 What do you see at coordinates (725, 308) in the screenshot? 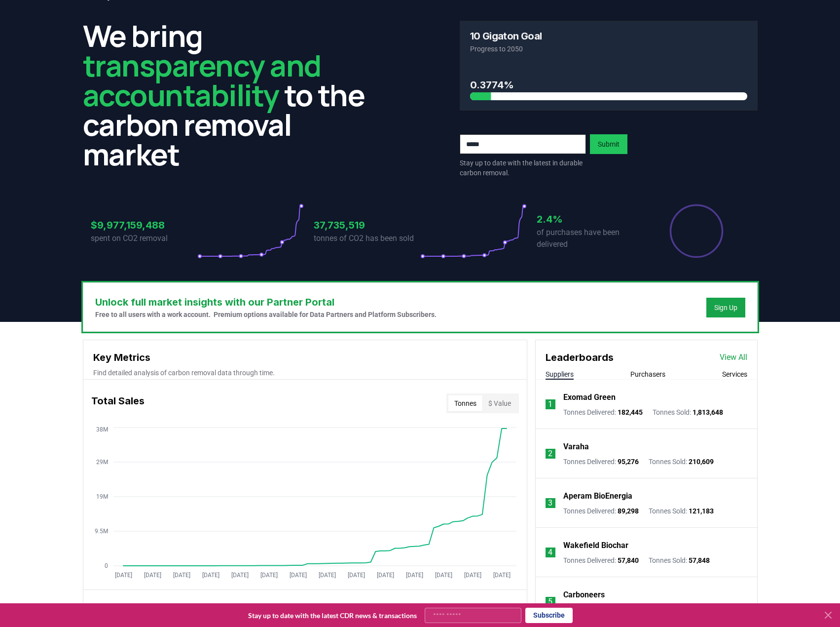
I see `button: Sign Up` at bounding box center [725, 308].